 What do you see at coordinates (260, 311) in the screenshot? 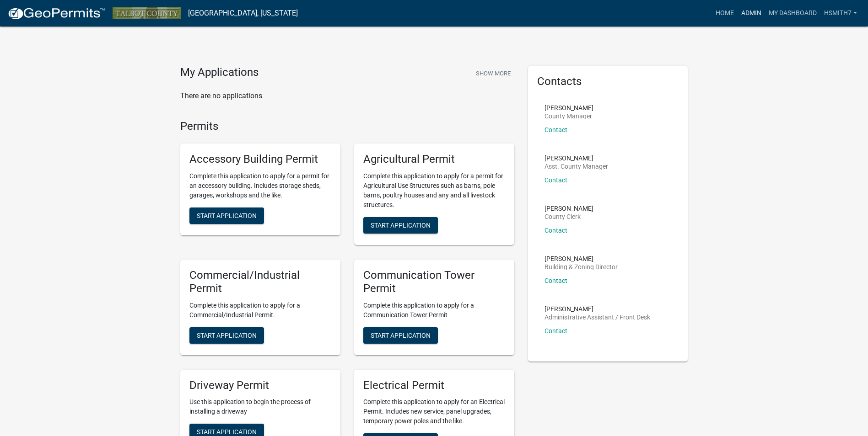
I see `p: Complete this application to apply for a Commercial/Industrial Permit.` at bounding box center [260, 311].